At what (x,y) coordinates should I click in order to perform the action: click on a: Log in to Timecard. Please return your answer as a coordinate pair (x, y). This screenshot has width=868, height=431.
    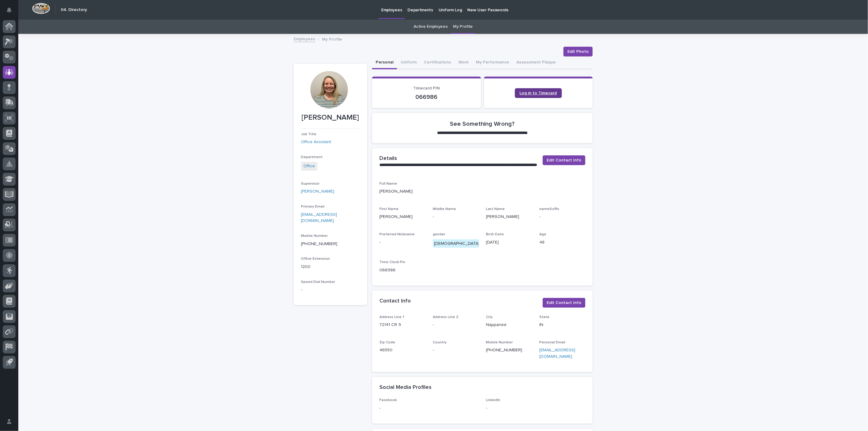
    Looking at the image, I should click on (538, 93).